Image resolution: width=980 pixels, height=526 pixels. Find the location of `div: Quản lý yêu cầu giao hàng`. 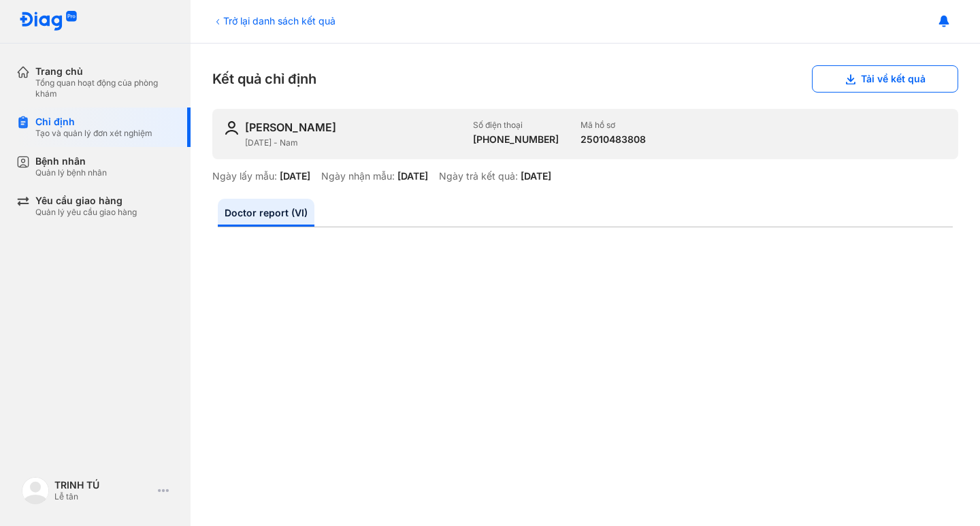

div: Quản lý yêu cầu giao hàng is located at coordinates (86, 213).